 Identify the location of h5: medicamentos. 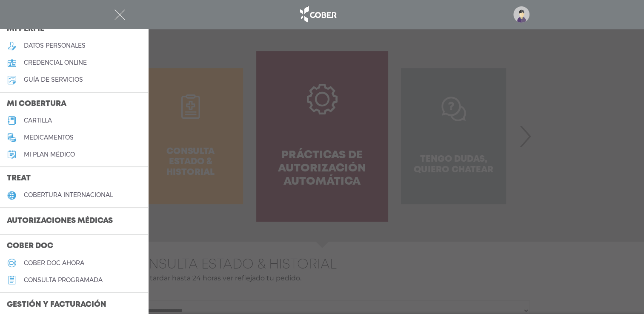
(49, 138).